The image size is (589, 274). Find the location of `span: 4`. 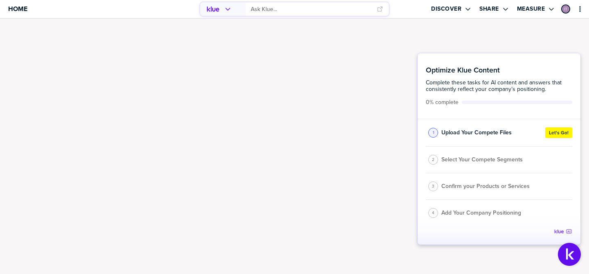

span: 4 is located at coordinates (433, 212).